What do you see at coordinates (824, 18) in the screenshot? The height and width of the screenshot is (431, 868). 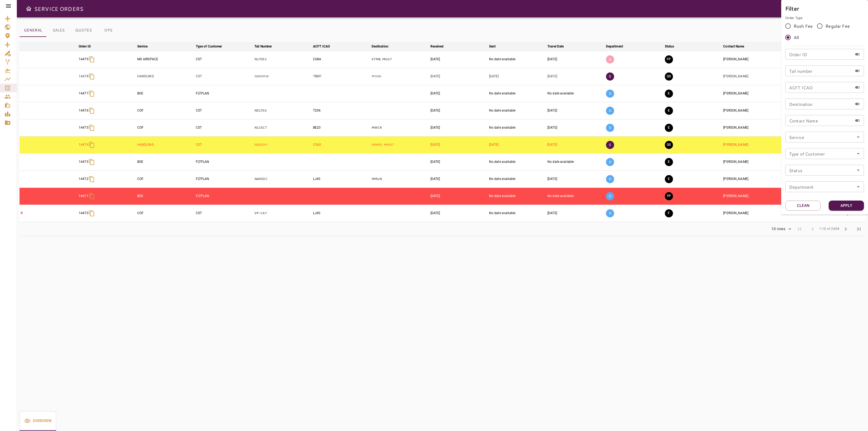 I see `p: Order Type` at bounding box center [824, 18].